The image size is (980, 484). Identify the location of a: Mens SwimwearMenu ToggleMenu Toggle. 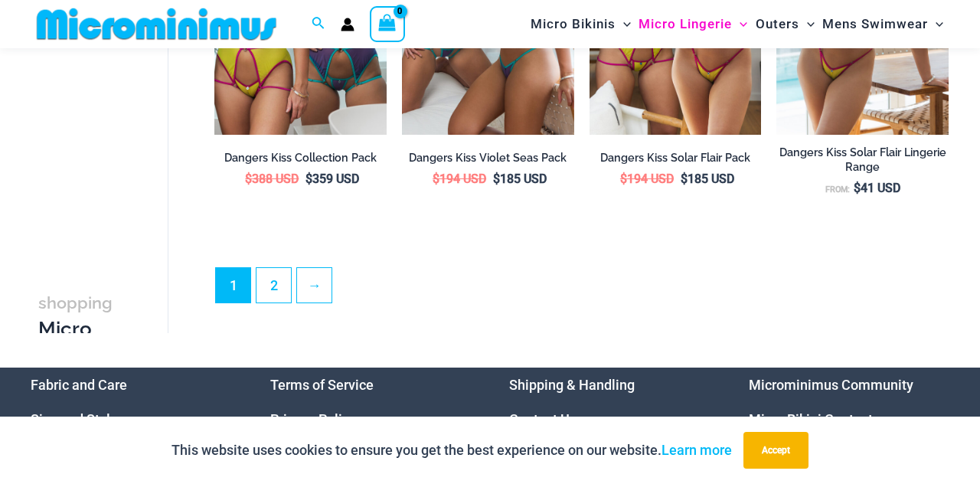
(882, 23).